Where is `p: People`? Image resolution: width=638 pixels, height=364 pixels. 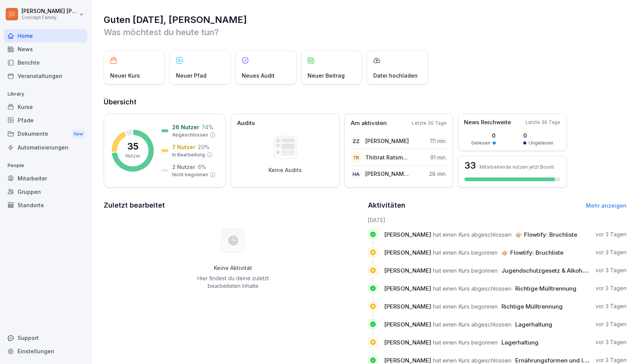 p: People is located at coordinates (46, 166).